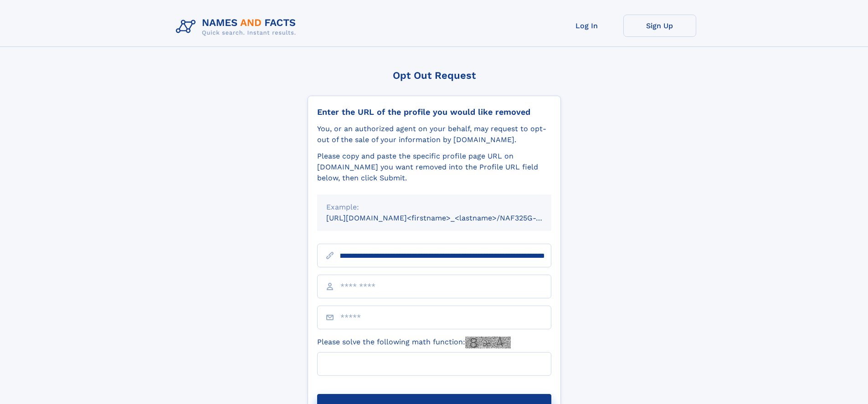 This screenshot has width=868, height=404. I want to click on a: Sign Up, so click(660, 26).